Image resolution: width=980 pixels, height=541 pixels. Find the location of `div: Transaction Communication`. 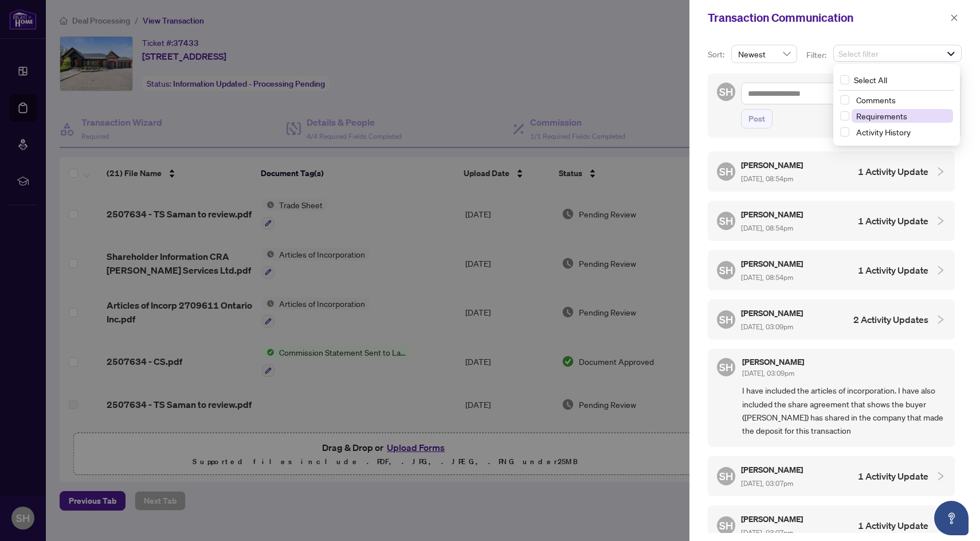

div: Transaction Communication is located at coordinates (827, 18).